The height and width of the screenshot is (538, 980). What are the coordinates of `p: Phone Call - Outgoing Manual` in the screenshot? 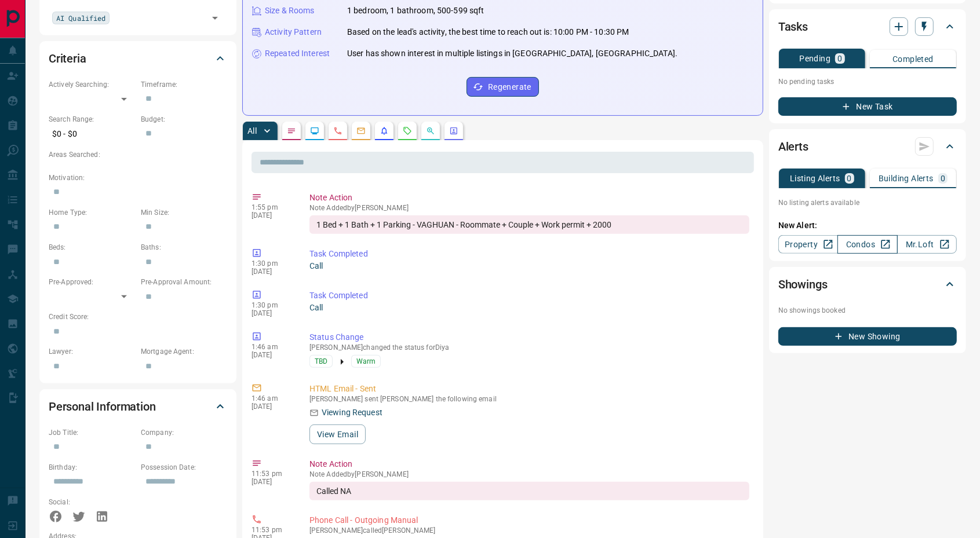 It's located at (529, 519).